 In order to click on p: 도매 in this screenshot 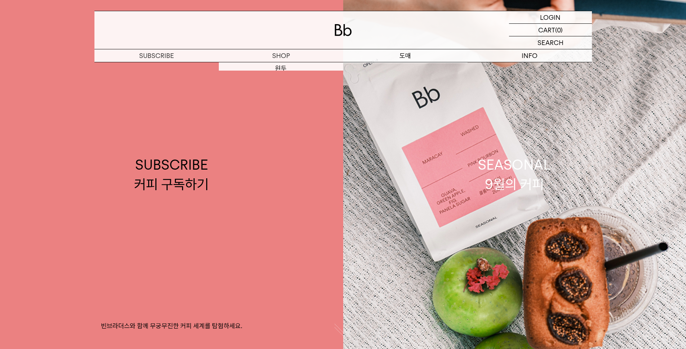, I will do `click(405, 55)`.